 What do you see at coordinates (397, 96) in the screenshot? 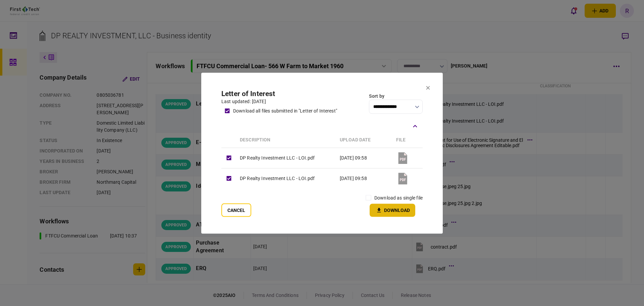
I see `div: Sort by` at bounding box center [397, 96].